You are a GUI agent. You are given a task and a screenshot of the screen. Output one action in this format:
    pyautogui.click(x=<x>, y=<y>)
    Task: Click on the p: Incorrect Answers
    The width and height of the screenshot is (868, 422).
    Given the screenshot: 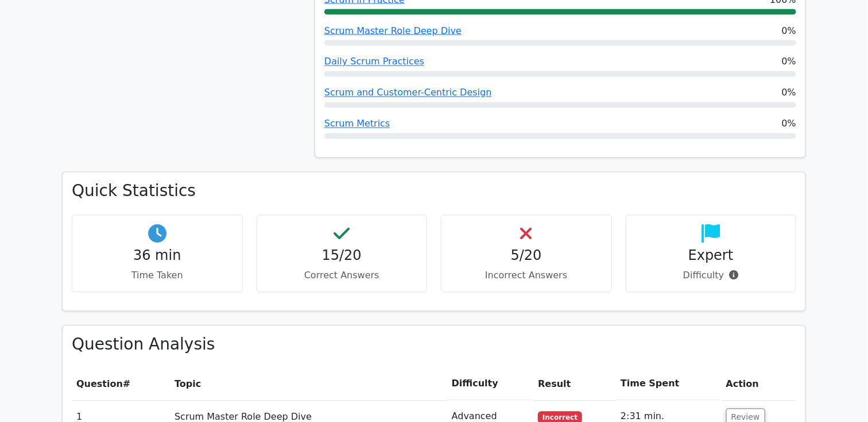 What is the action you would take?
    pyautogui.click(x=527, y=276)
    